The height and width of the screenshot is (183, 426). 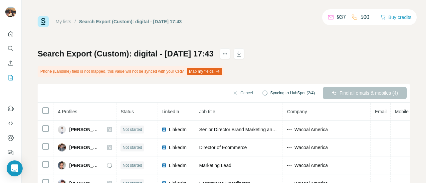 I want to click on button: actions, so click(x=225, y=54).